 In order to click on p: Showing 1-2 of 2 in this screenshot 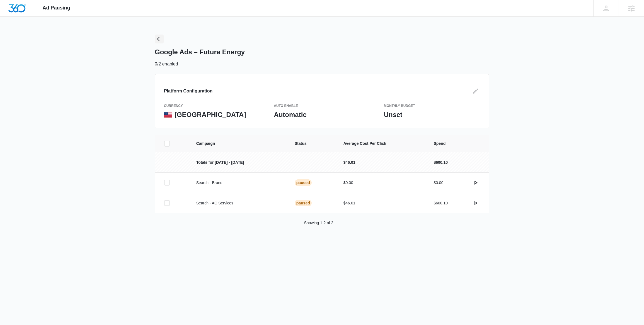, I will do `click(319, 223)`.